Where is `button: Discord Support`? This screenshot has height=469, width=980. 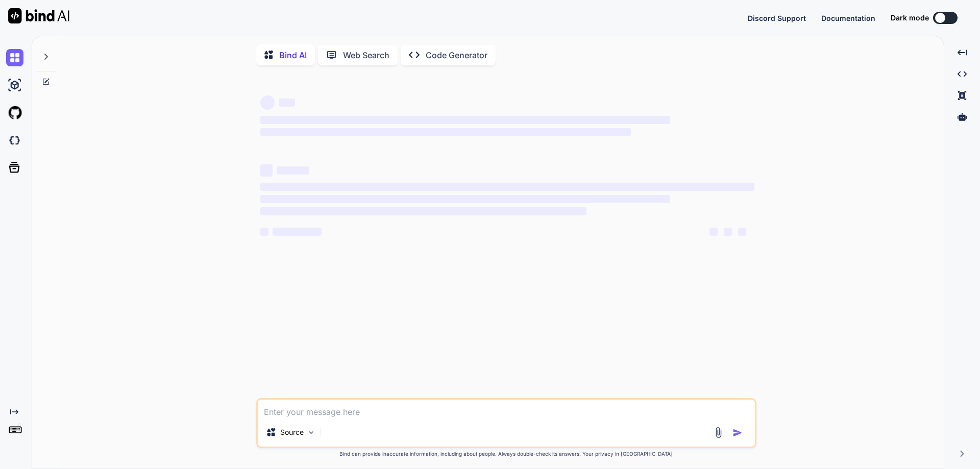
button: Discord Support is located at coordinates (777, 18).